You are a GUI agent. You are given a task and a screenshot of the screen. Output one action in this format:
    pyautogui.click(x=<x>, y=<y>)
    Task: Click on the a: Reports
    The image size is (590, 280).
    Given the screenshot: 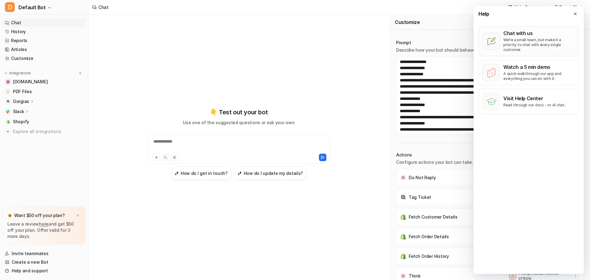 What is the action you would take?
    pyautogui.click(x=44, y=41)
    